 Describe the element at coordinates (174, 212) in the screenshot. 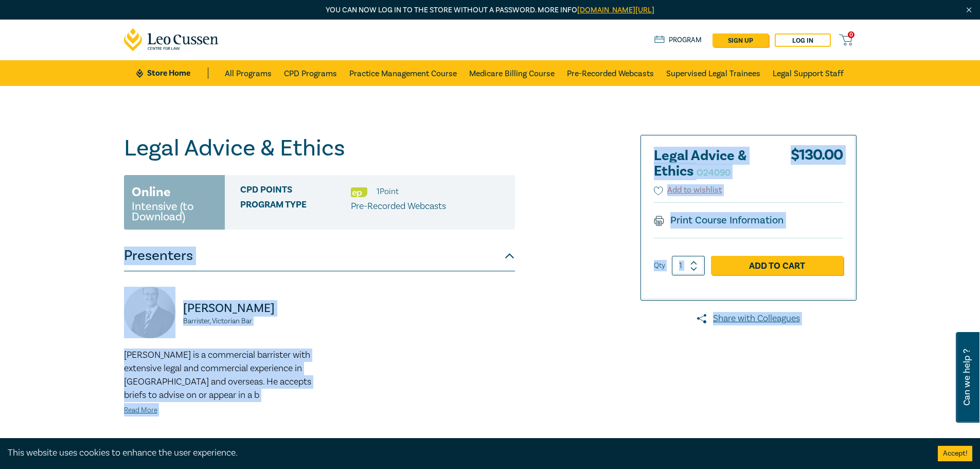

I see `small: Intensive (to Download)` at that location.